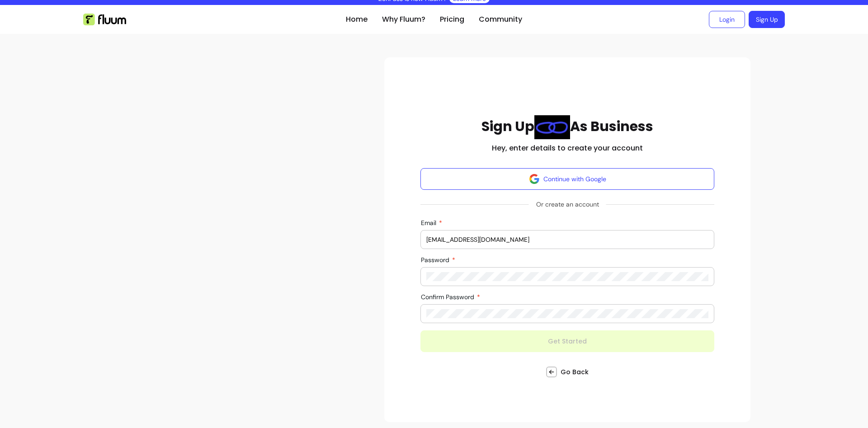 Image resolution: width=868 pixels, height=428 pixels. Describe the element at coordinates (500, 20) in the screenshot. I see `a: Community` at that location.